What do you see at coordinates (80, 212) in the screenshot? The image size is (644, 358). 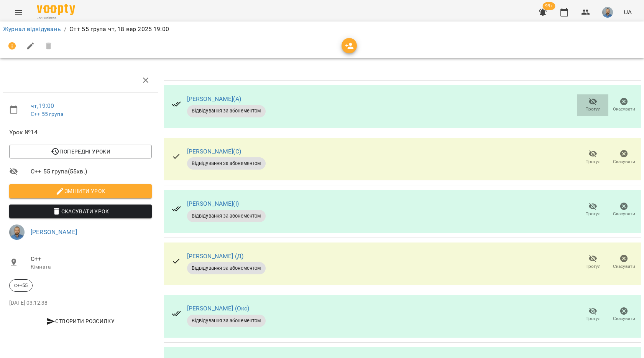 I see `button: Скасувати Урок` at bounding box center [80, 212].